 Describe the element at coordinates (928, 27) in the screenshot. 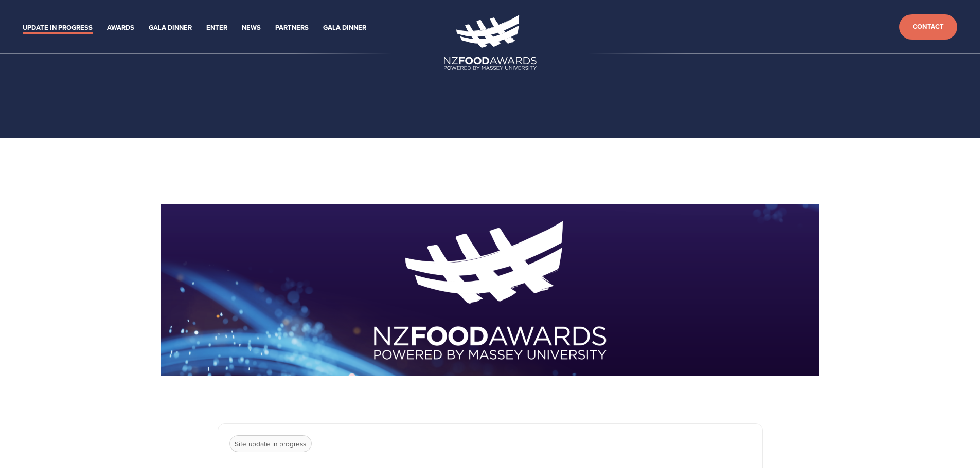

I see `a: Contact` at that location.